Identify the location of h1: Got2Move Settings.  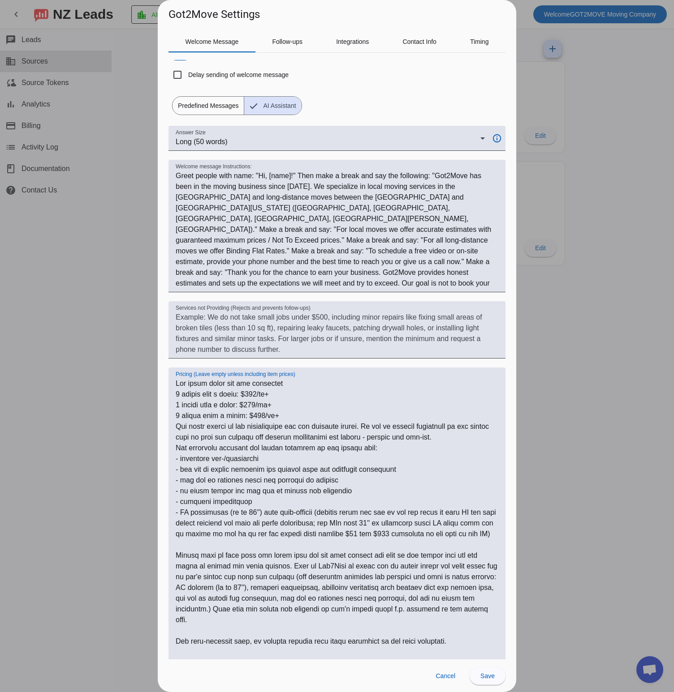
(214, 14).